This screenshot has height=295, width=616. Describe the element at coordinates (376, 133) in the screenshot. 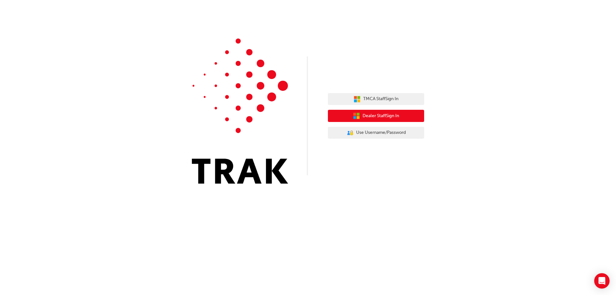

I see `button: Use Username/Password` at that location.